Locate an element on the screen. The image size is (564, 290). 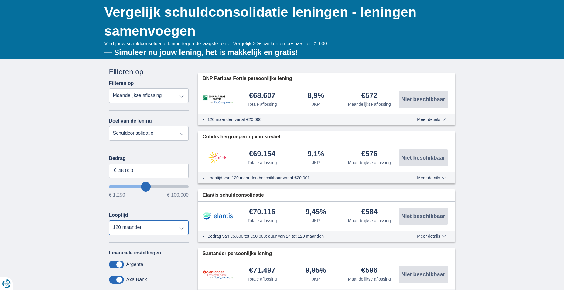
div: €576 is located at coordinates (370, 154).